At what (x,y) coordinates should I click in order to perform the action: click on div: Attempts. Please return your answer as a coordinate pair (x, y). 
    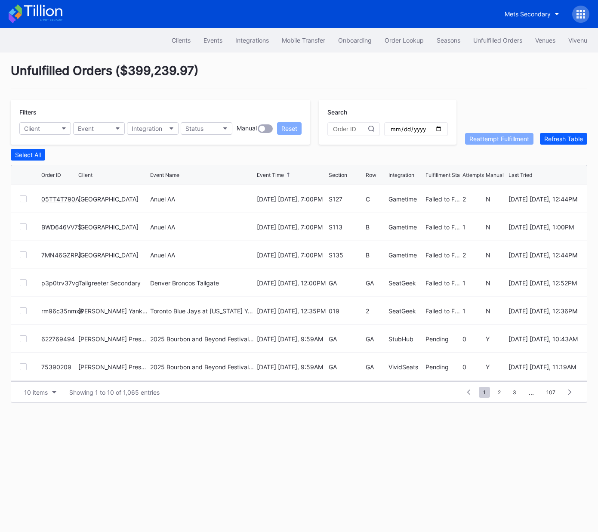
    Looking at the image, I should click on (473, 175).